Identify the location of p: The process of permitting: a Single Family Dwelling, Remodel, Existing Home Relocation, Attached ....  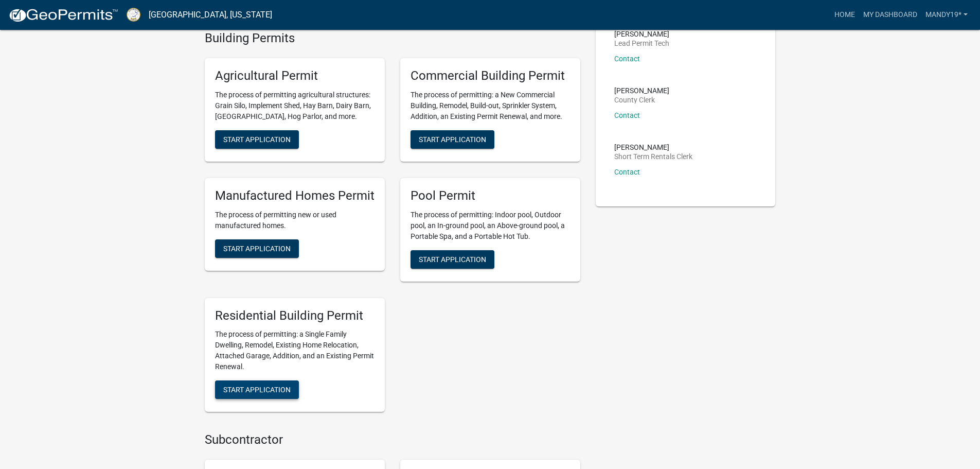
(295, 350).